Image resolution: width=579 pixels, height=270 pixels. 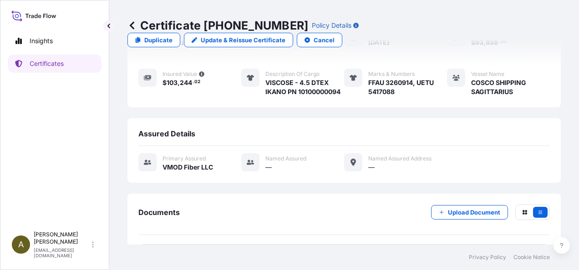 What do you see at coordinates (324, 40) in the screenshot?
I see `p: Cancel` at bounding box center [324, 40].